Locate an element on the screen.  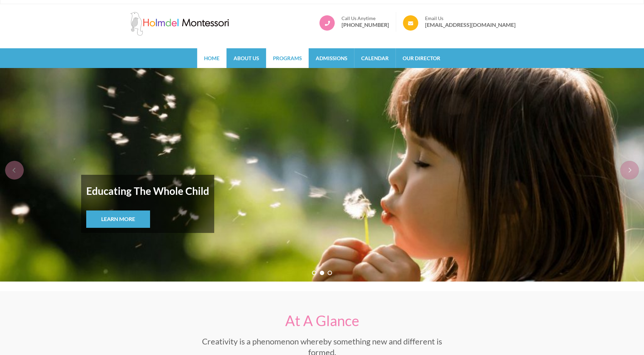
h2: At A Glance is located at coordinates (322, 321).